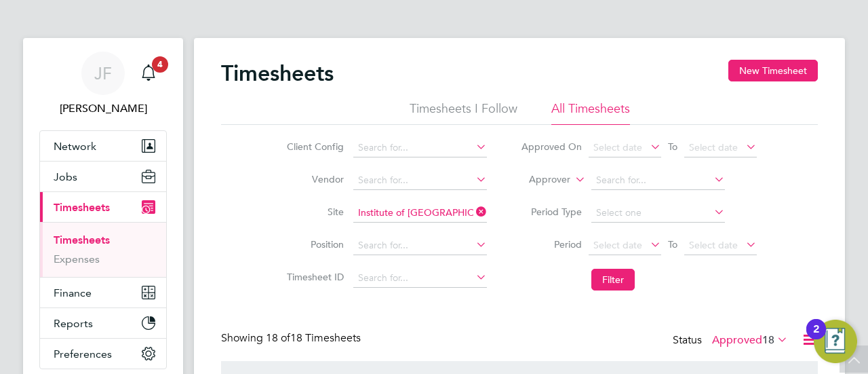  What do you see at coordinates (278, 338) in the screenshot?
I see `span: 18 of` at bounding box center [278, 338].